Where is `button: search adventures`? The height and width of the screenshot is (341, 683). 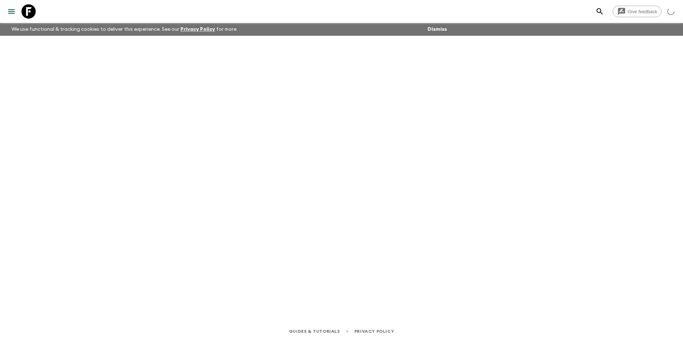 button: search adventures is located at coordinates (599, 11).